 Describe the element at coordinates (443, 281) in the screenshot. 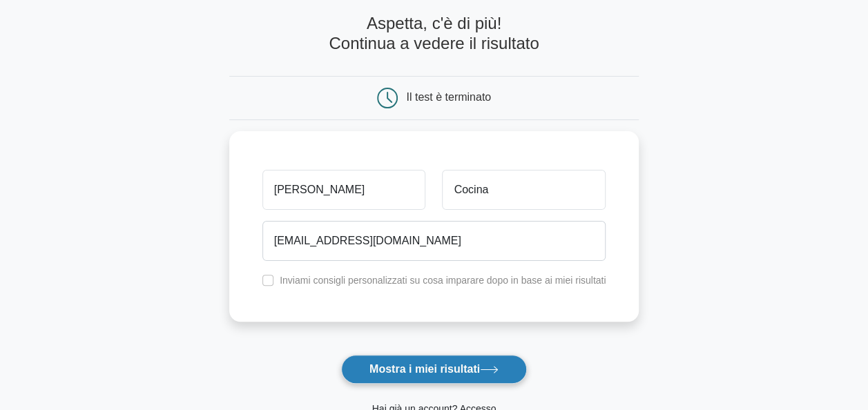

I see `label: Inviami consigli personalizzati su cosa imparare dopo in base ai miei risultati` at that location.